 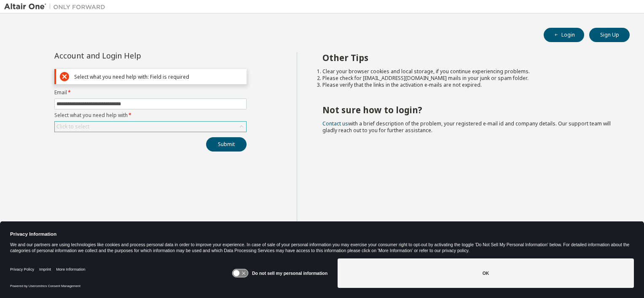 I want to click on div: Select what you need help with: Field is required, so click(x=159, y=77).